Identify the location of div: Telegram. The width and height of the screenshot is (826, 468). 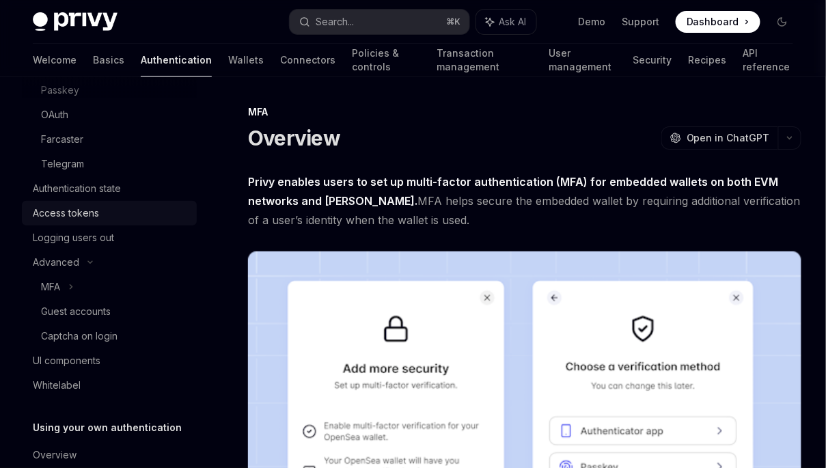
(62, 164).